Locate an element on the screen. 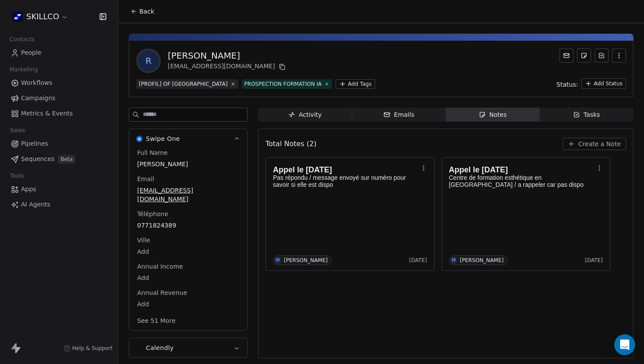  button: Create a Note is located at coordinates (594, 144).